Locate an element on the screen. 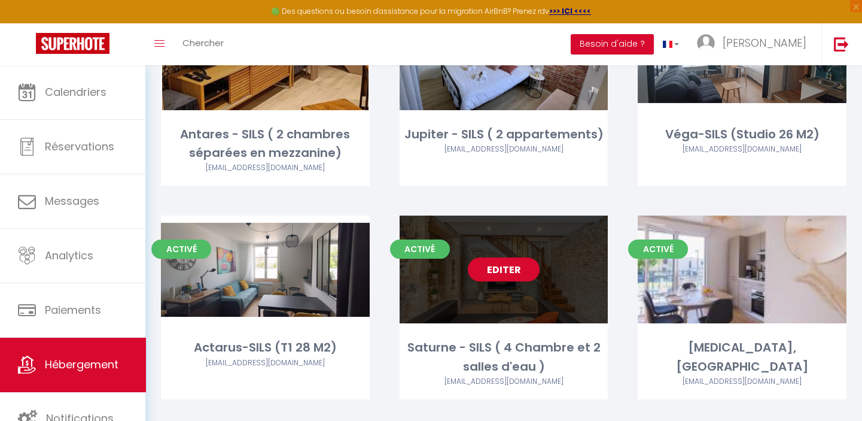  button: Besoin d'aide ? is located at coordinates (612, 44).